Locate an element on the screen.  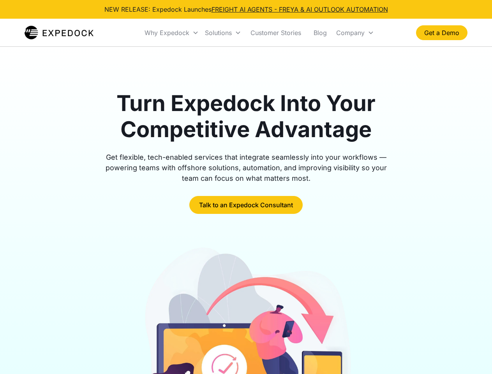
div: NEW RELEASE: Expedock Launches is located at coordinates (246, 9).